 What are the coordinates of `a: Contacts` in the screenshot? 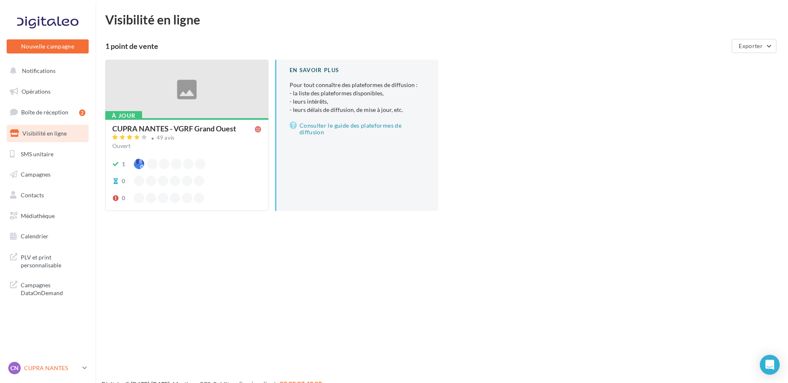 It's located at (48, 195).